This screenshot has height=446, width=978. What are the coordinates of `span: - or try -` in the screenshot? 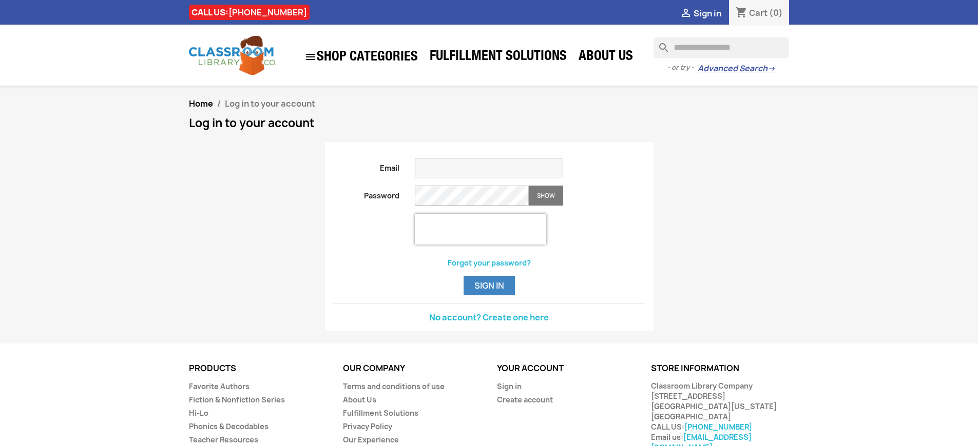 It's located at (682, 68).